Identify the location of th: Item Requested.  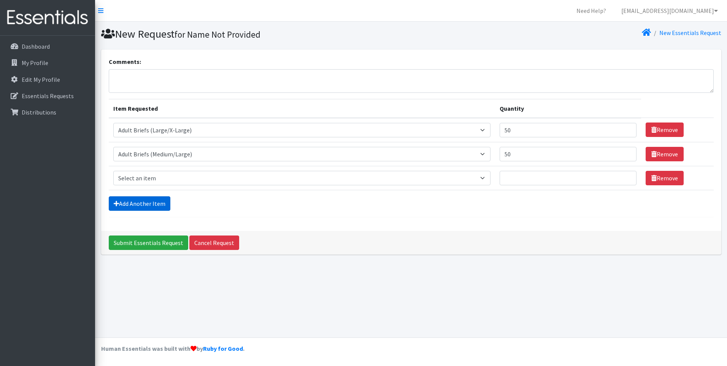
(302, 108).